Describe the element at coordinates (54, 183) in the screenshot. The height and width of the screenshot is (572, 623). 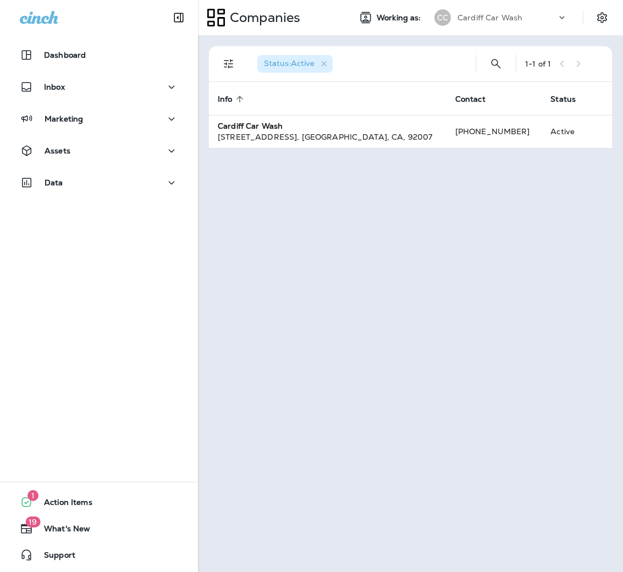
I see `p: Data` at that location.